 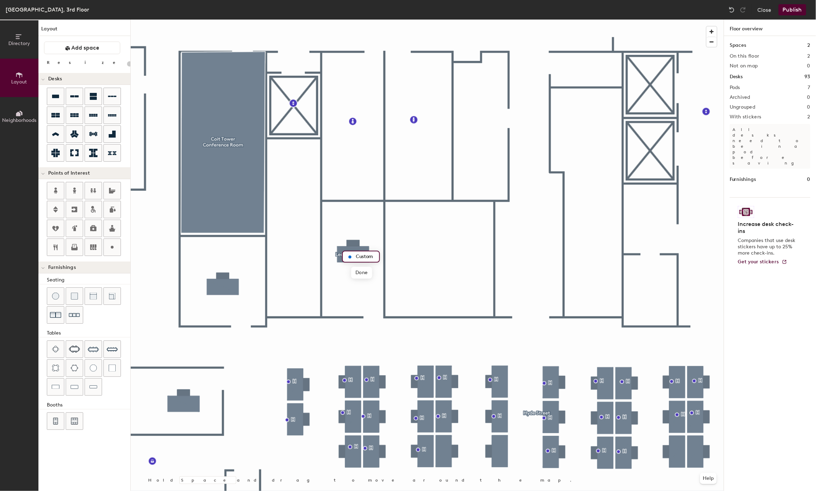 What do you see at coordinates (743, 66) in the screenshot?
I see `h2: Not on map` at bounding box center [743, 66].